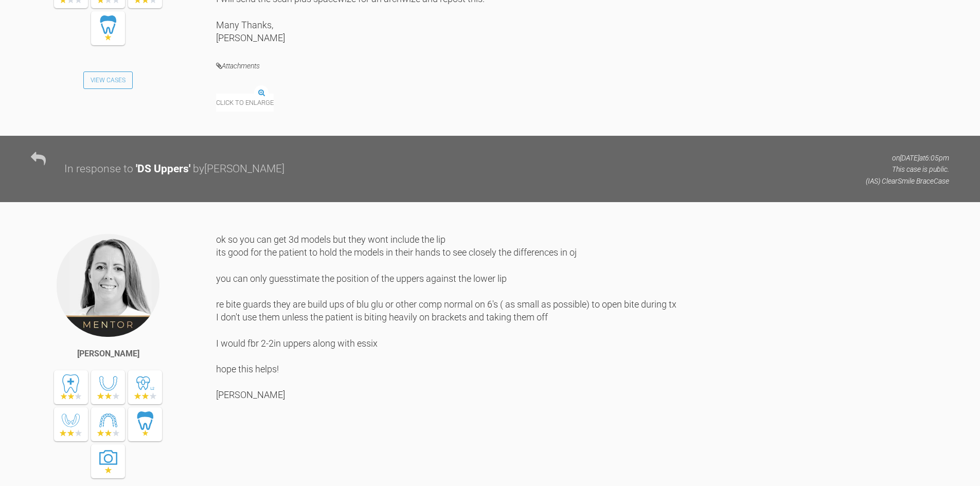  What do you see at coordinates (108, 285) in the screenshot?
I see `img: Emma Dougherty` at bounding box center [108, 285].